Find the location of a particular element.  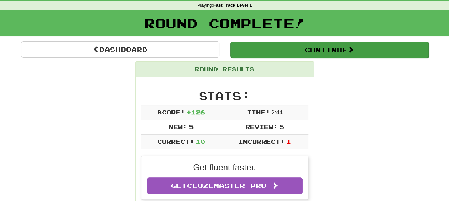

span: 1 is located at coordinates (288, 141).